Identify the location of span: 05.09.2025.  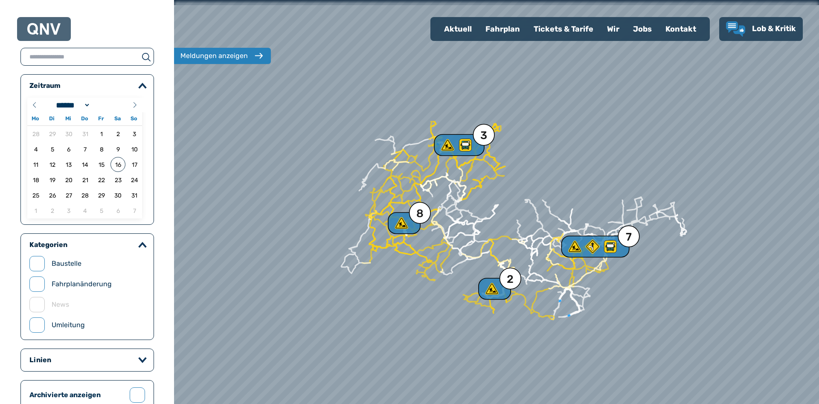
(101, 210).